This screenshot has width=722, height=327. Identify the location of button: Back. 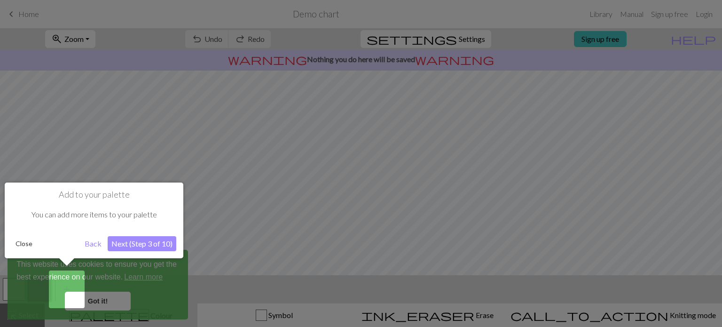
(93, 243).